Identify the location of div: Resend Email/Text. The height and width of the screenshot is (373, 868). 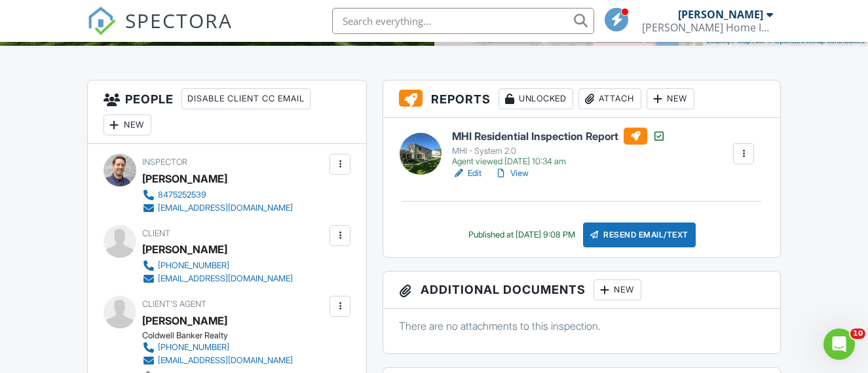
(639, 235).